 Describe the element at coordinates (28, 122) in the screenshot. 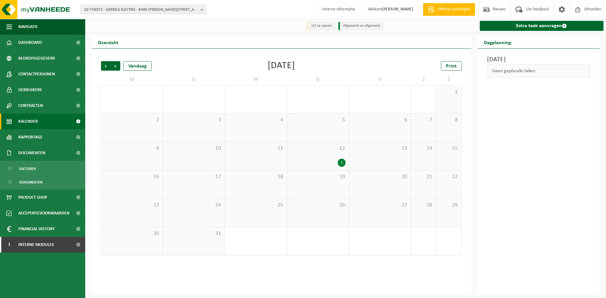

I see `span: Kalender` at that location.